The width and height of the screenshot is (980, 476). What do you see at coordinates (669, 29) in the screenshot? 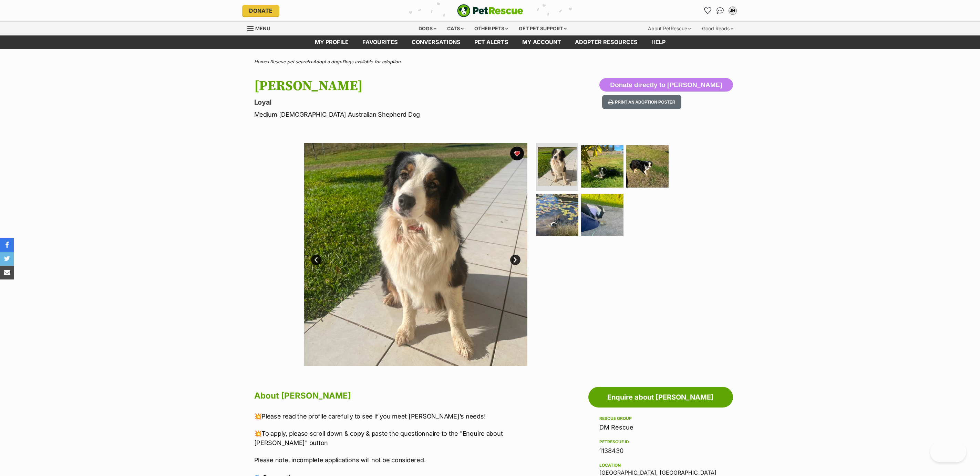
I see `div: About PetRescue` at bounding box center [669, 29].